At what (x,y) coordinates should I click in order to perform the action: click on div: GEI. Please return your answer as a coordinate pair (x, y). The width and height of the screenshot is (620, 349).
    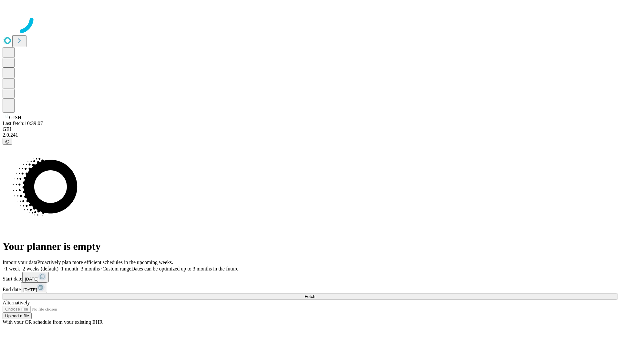
    Looking at the image, I should click on (310, 129).